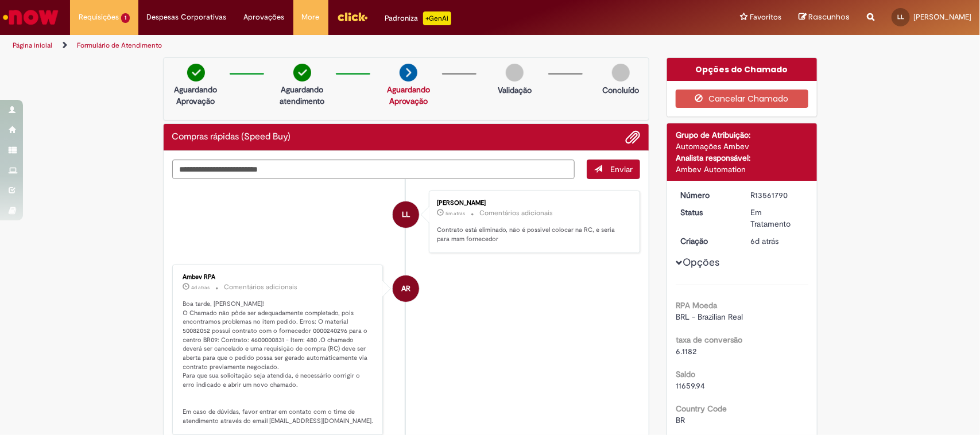  Describe the element at coordinates (408, 95) in the screenshot. I see `a: Aguardando Aprovação` at that location.